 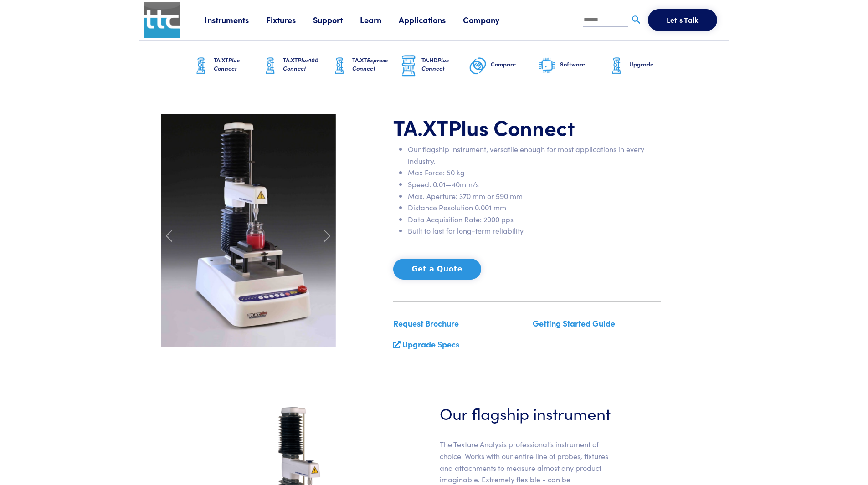 I want to click on a: Learn, so click(x=379, y=20).